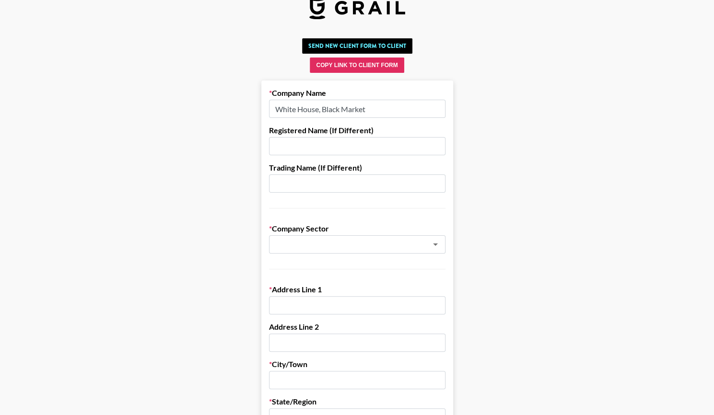 The image size is (714, 415). What do you see at coordinates (357, 290) in the screenshot?
I see `label: Address Line 1` at bounding box center [357, 290].